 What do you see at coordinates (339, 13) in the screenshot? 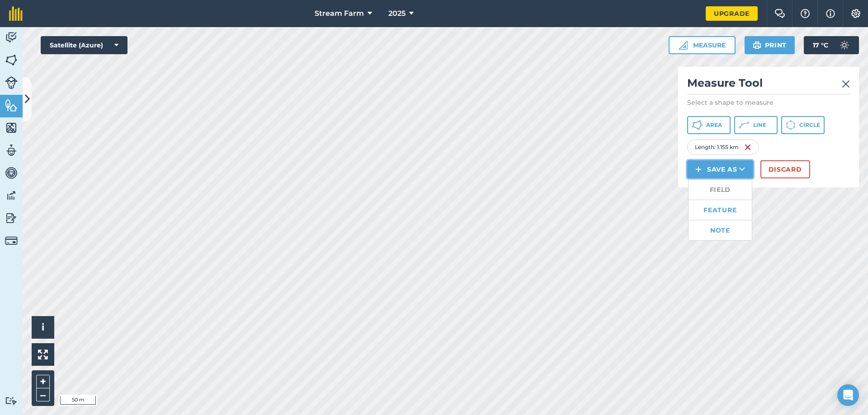
I see `span: Stream Farm` at bounding box center [339, 13].